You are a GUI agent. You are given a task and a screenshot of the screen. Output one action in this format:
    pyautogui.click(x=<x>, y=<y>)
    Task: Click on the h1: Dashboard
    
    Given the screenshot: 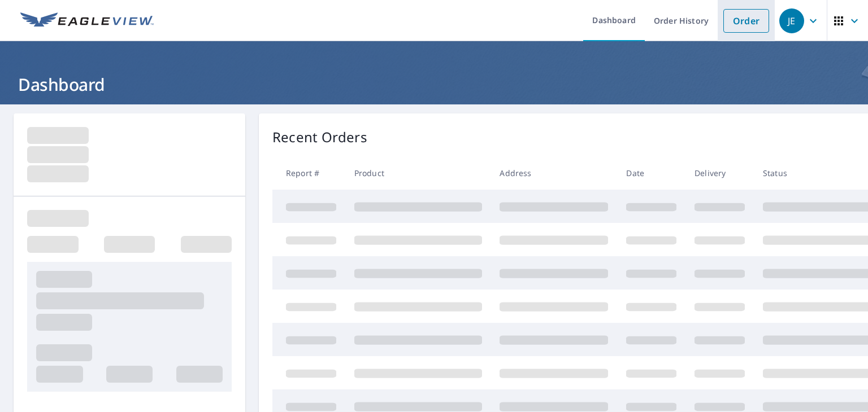 What is the action you would take?
    pyautogui.click(x=434, y=84)
    